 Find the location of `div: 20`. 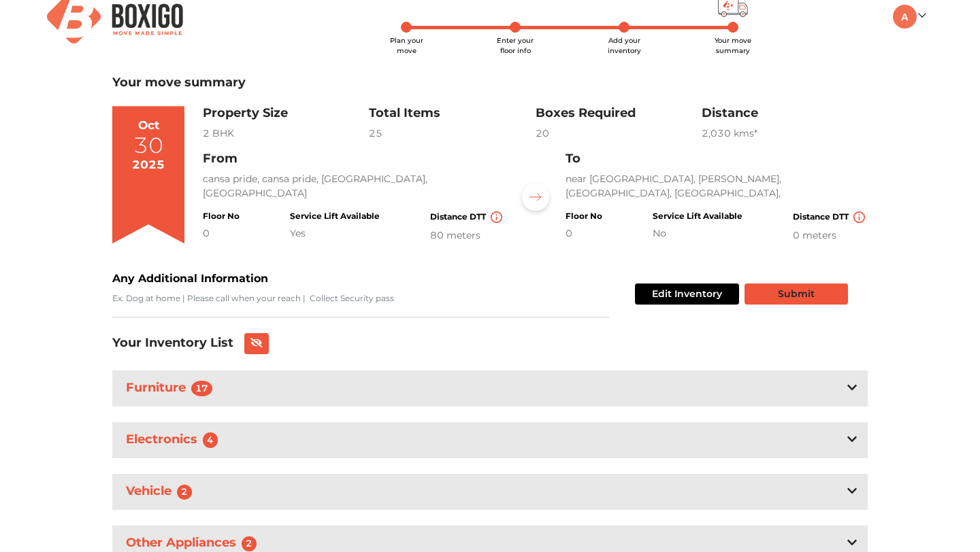

div: 20 is located at coordinates (619, 134).